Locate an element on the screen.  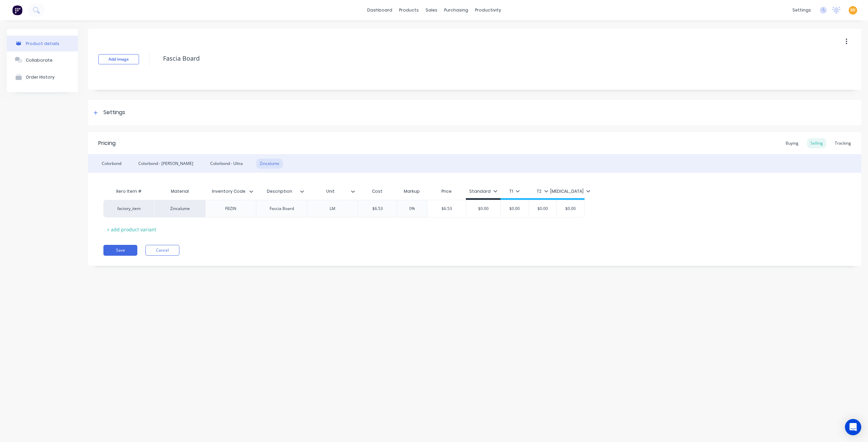
button: Order History is located at coordinates (42, 77).